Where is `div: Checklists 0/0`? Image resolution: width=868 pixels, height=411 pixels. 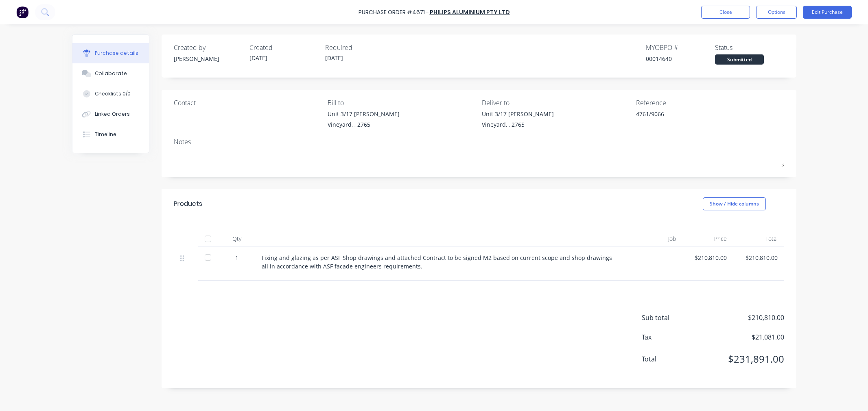 div: Checklists 0/0 is located at coordinates (113, 94).